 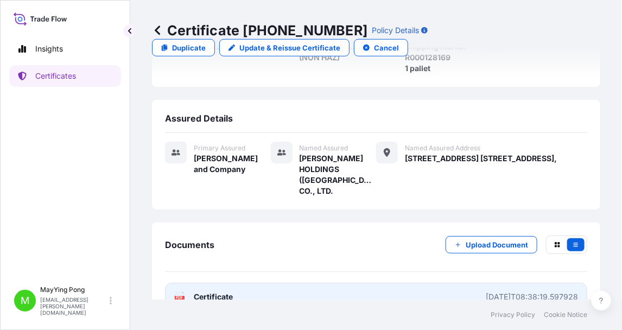 I want to click on p: Update & Reissue Certificate, so click(x=290, y=48).